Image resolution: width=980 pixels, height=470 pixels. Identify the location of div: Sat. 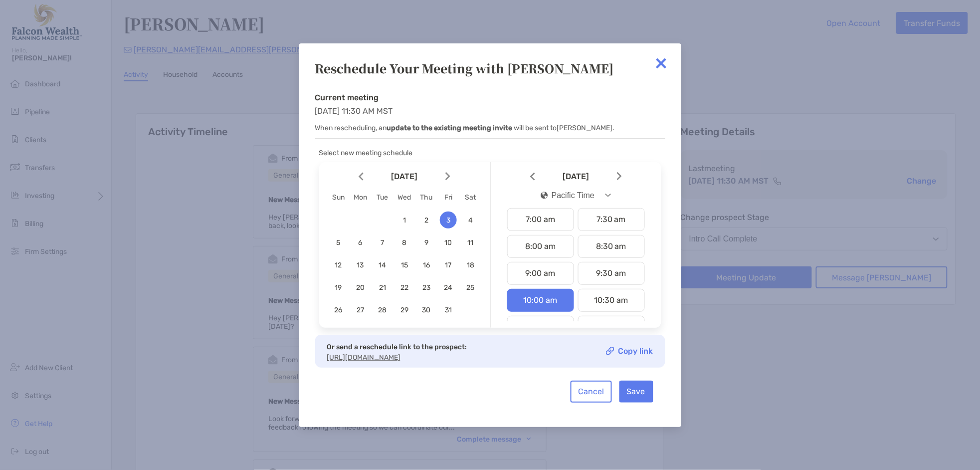
(470, 197).